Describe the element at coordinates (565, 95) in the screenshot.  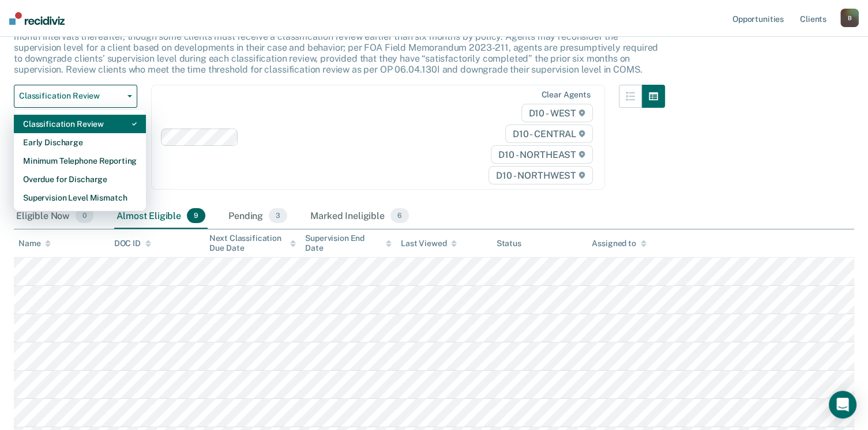
I see `div: Clear agents` at that location.